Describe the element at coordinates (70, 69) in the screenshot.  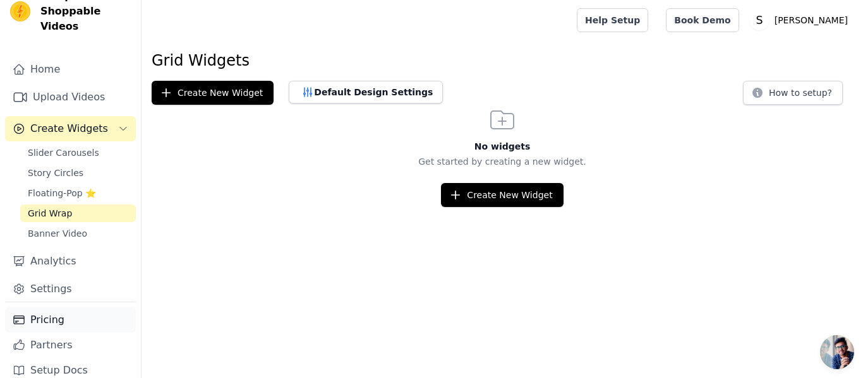
I see `a: Home` at that location.